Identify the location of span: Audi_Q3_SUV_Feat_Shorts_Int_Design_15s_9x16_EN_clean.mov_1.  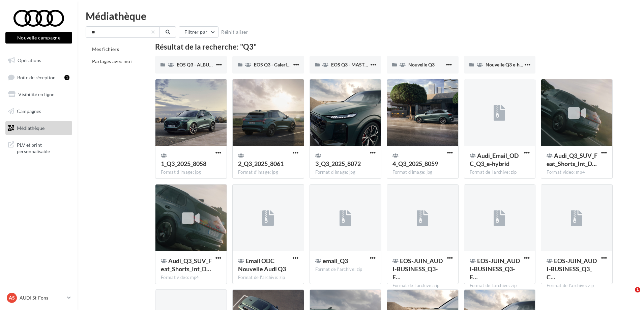
(186, 265).